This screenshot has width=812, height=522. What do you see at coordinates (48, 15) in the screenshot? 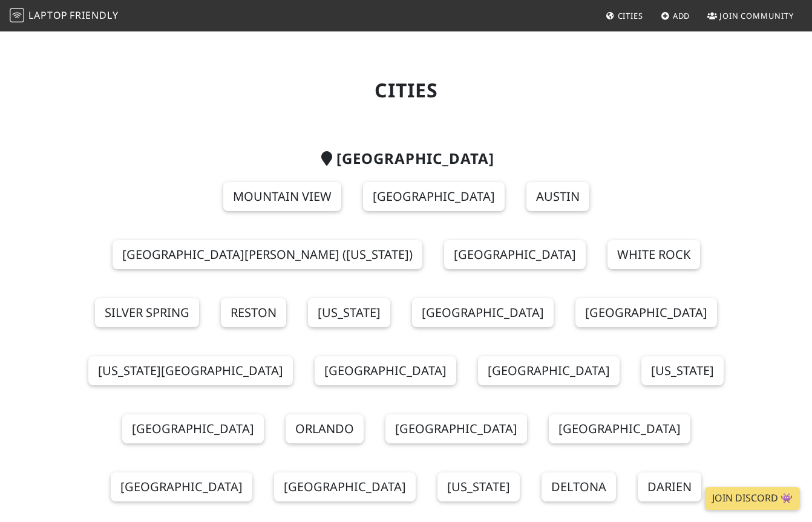
I see `span: Laptop` at bounding box center [48, 15].